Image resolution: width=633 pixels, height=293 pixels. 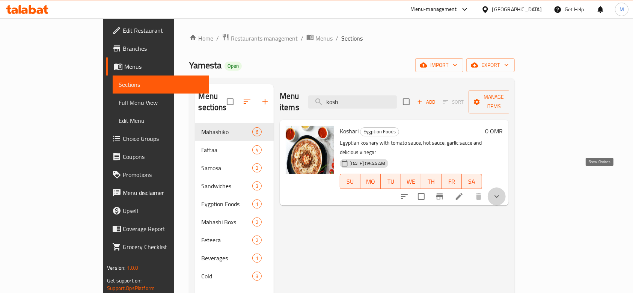 I want to click on span: Upsell, so click(x=163, y=211).